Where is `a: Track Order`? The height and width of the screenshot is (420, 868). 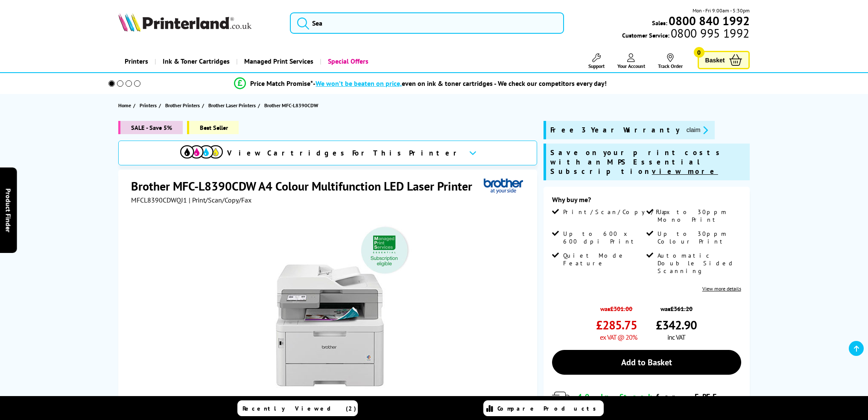
a: Track Order is located at coordinates (670, 61).